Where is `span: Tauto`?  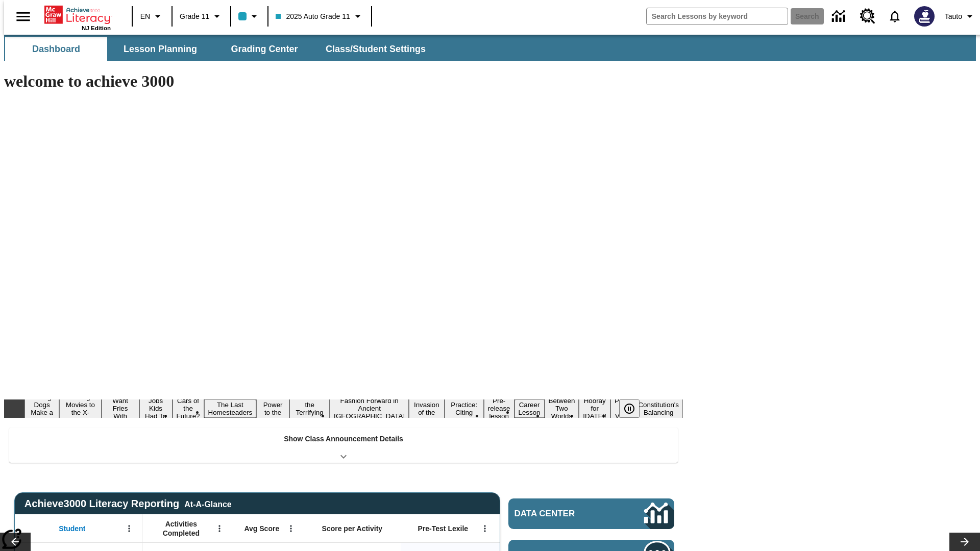 span: Tauto is located at coordinates (954, 16).